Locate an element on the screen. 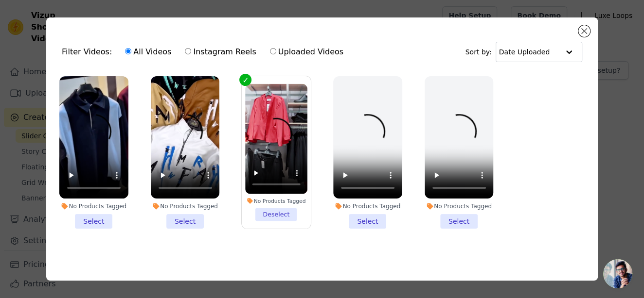 This screenshot has height=298, width=644. button: Close modal is located at coordinates (584, 31).